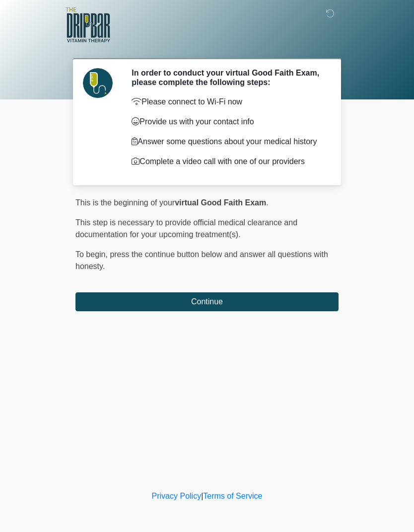  I want to click on img: Agent Avatar, so click(98, 83).